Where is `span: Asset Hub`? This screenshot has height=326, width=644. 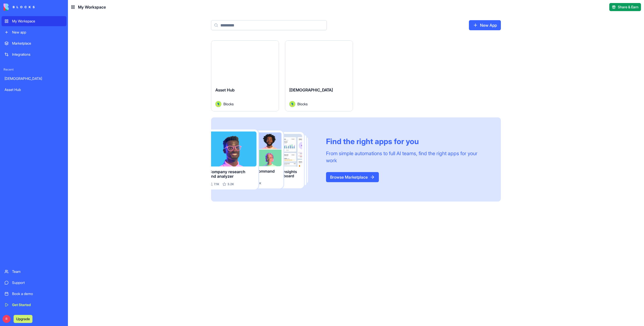
span: Asset Hub is located at coordinates (225, 90).